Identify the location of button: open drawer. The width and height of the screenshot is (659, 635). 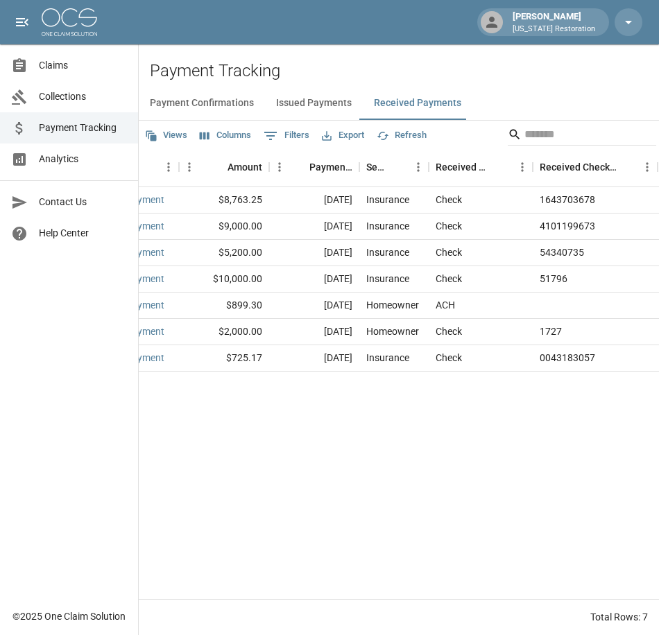
(22, 22).